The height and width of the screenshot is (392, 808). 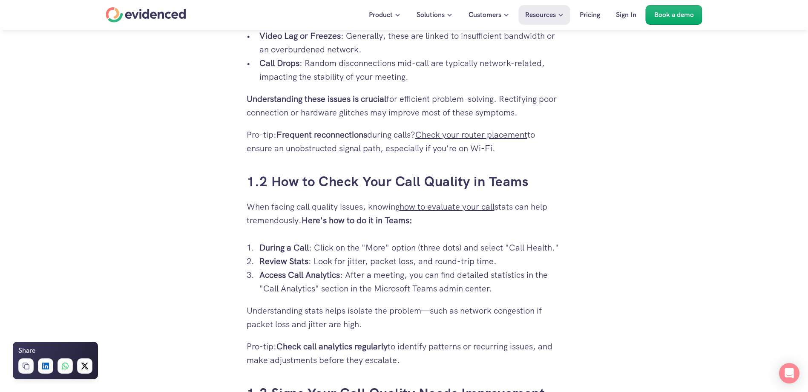 I want to click on a: Book a demo, so click(x=674, y=15).